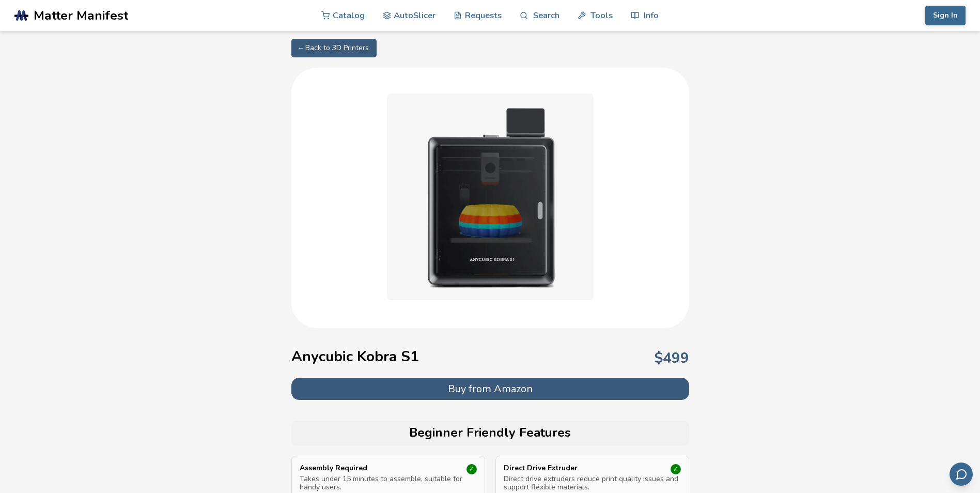 The image size is (980, 493). What do you see at coordinates (579, 468) in the screenshot?
I see `p: Direct Drive Extruder` at bounding box center [579, 468].